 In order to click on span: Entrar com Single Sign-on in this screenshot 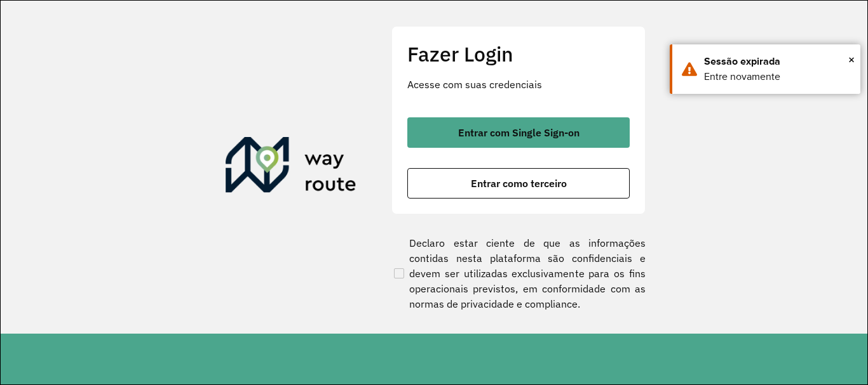, I will do `click(518, 133)`.